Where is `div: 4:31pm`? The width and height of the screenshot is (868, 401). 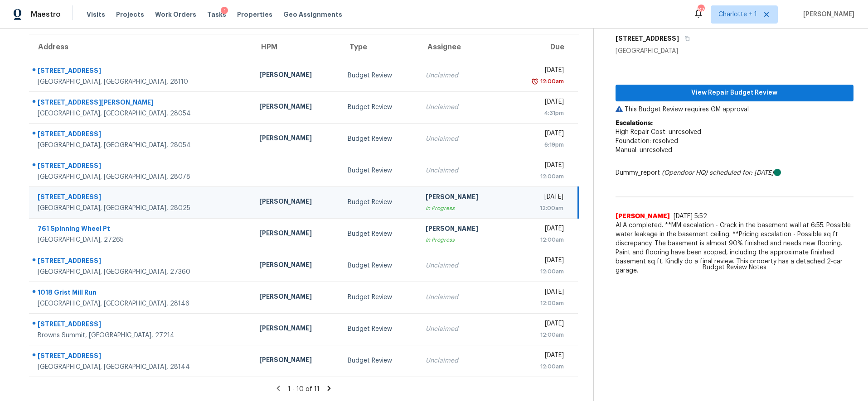
div: 4:31pm is located at coordinates (539, 114).